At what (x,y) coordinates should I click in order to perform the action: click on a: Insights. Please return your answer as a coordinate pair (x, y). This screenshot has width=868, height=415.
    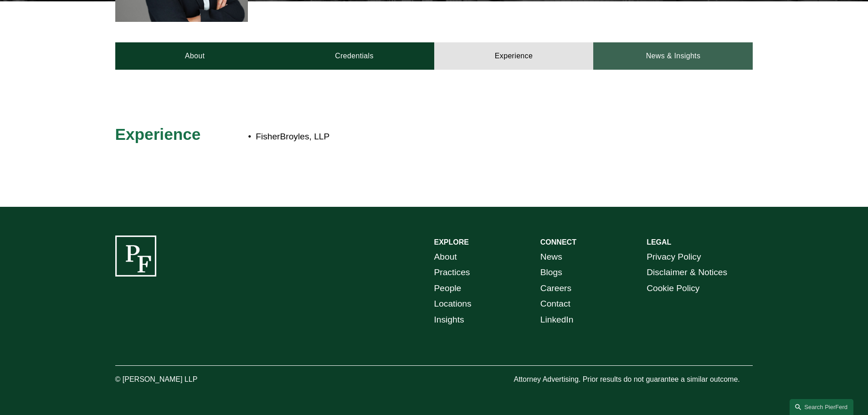
    Looking at the image, I should click on (449, 320).